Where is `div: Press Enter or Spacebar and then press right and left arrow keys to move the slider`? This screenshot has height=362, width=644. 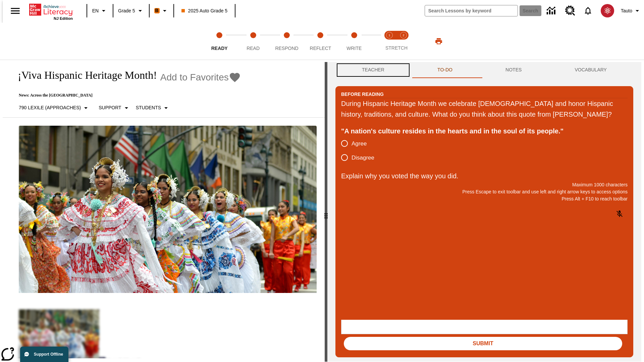
div: Press Enter or Spacebar and then press right and left arrow keys to move the slider is located at coordinates (326, 212).